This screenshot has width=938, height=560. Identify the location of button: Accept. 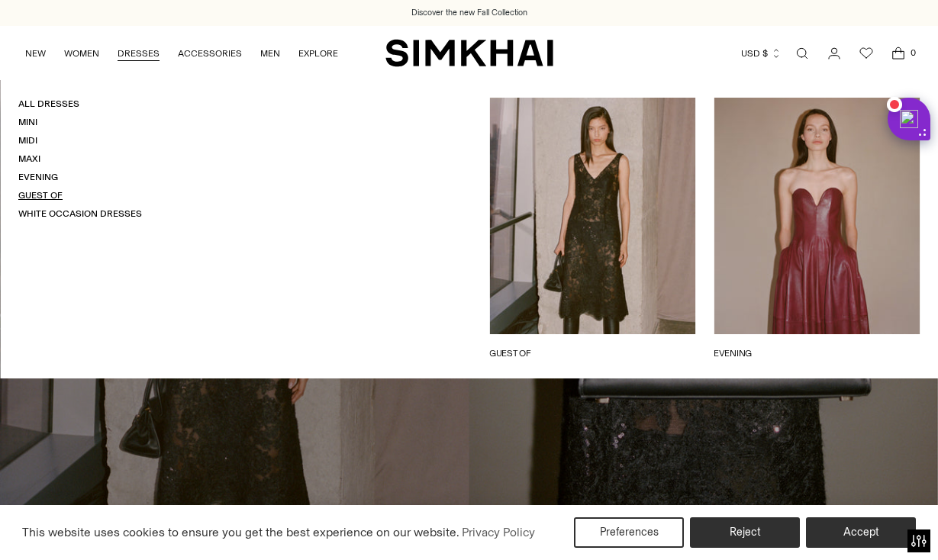
(861, 533).